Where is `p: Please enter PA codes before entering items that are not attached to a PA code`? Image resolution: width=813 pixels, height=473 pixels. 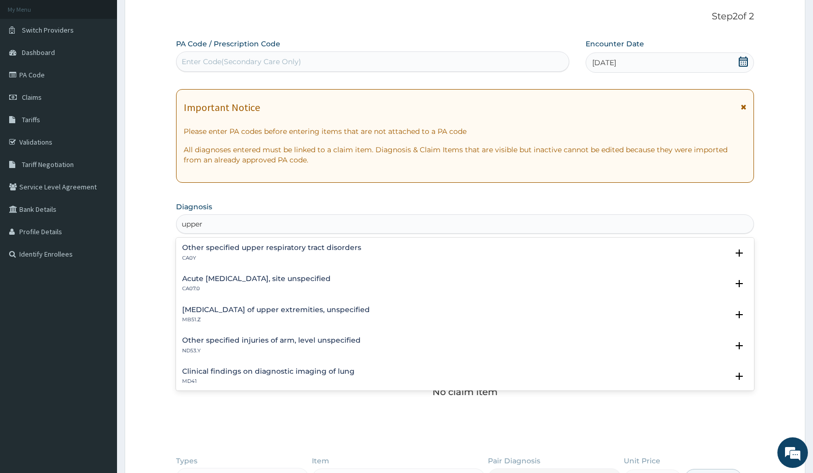 p: Please enter PA codes before entering items that are not attached to a PA code is located at coordinates (465, 131).